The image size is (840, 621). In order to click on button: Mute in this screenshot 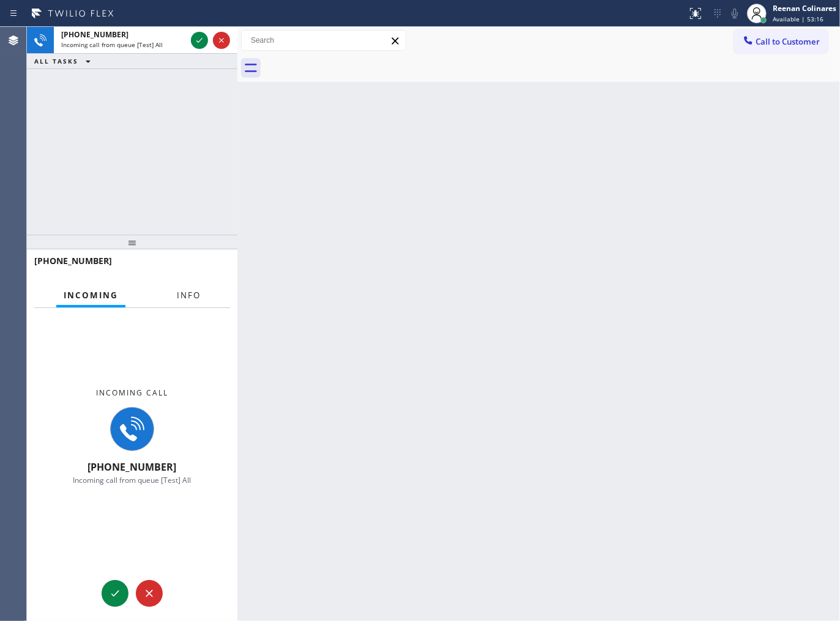, I will do `click(735, 14)`.